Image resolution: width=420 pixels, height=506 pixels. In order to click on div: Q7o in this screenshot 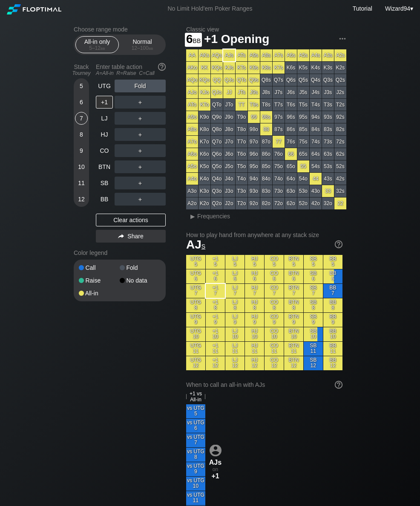, I will do `click(217, 142)`.